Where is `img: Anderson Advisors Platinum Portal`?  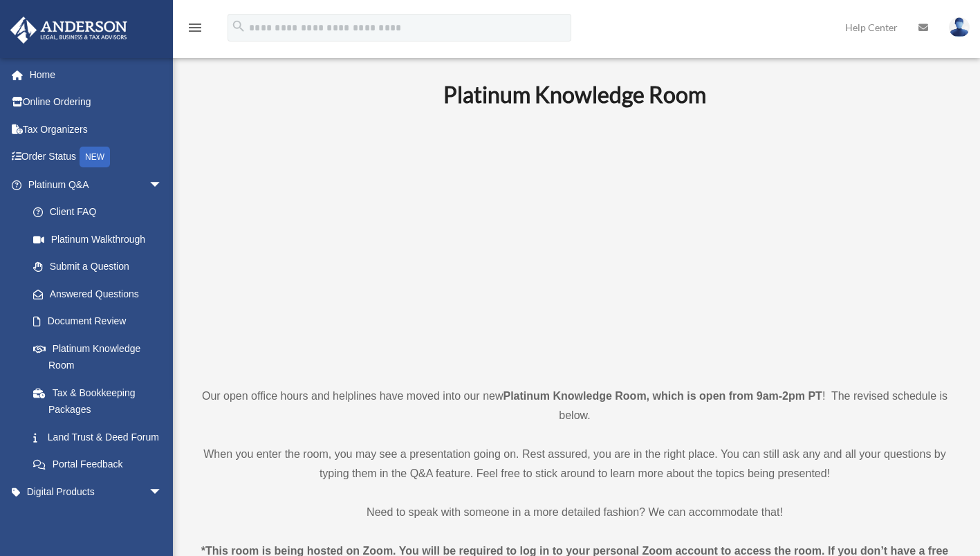 img: Anderson Advisors Platinum Portal is located at coordinates (68, 30).